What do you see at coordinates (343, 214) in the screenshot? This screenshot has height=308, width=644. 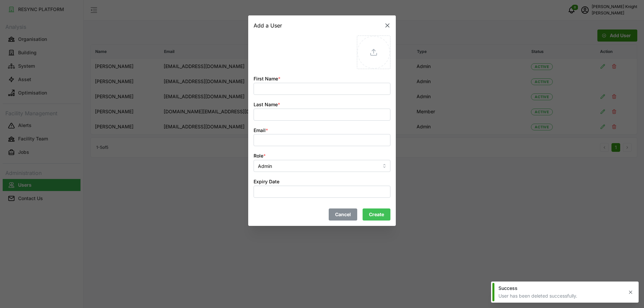 I see `button: Cancel` at bounding box center [343, 214].